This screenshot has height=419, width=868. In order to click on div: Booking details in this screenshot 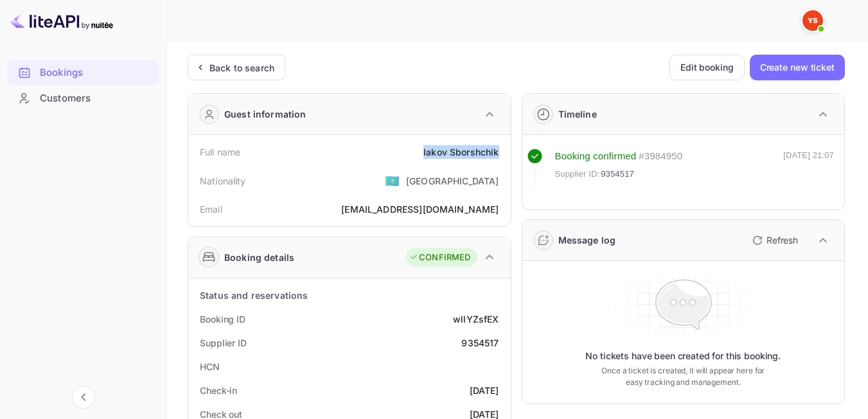, I will do `click(259, 257)`.